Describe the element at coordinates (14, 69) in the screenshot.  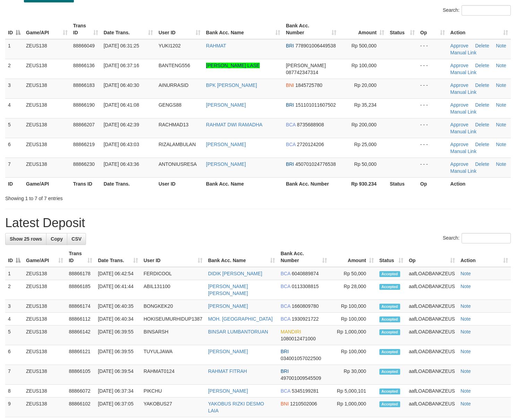
I see `td: 2` at that location.